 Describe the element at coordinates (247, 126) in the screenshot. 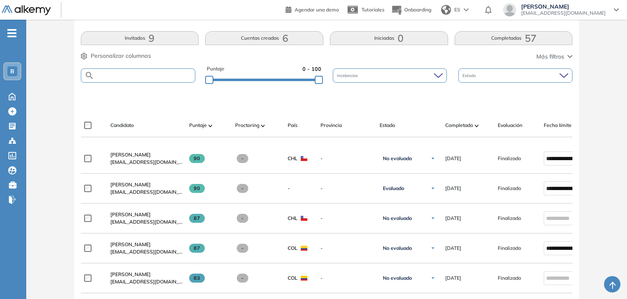

I see `span: Proctoring` at that location.